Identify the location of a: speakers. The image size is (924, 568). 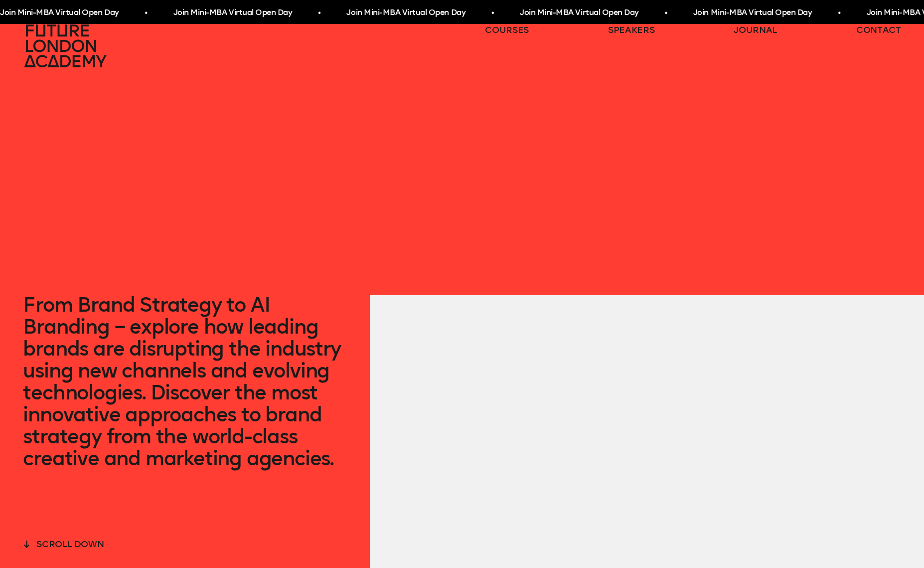
(631, 30).